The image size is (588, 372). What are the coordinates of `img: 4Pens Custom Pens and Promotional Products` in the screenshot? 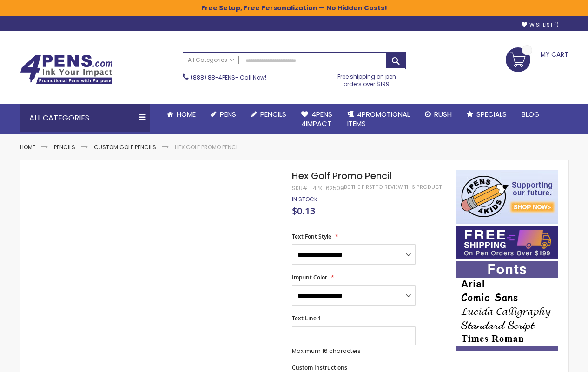 It's located at (66, 69).